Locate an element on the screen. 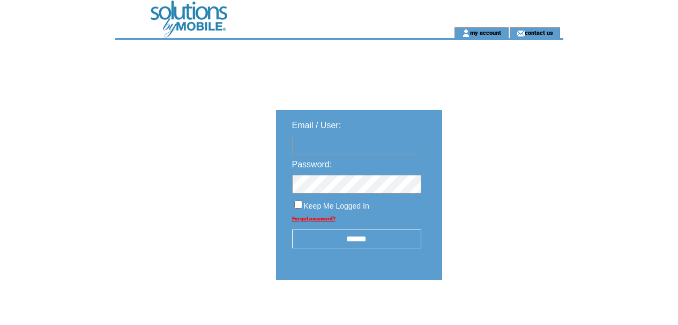 This screenshot has height=325, width=678. img: transparent.png;jsessionid=794ABBC32FCCD861EFB36873F2DC66E9 is located at coordinates (500, 313).